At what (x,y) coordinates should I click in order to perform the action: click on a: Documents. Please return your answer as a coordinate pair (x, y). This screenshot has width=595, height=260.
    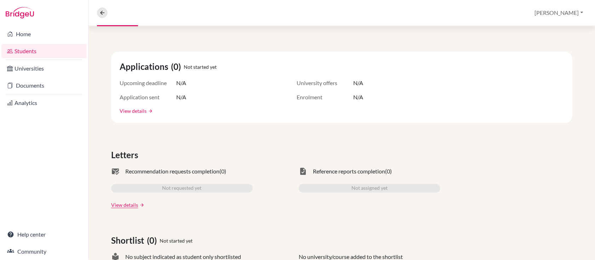
    Looking at the image, I should click on (44, 85).